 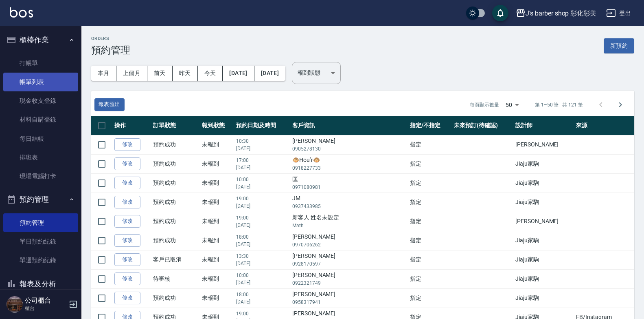 What do you see at coordinates (349, 221) in the screenshot?
I see `td: 新客人 姓名未設定` at bounding box center [349, 221].